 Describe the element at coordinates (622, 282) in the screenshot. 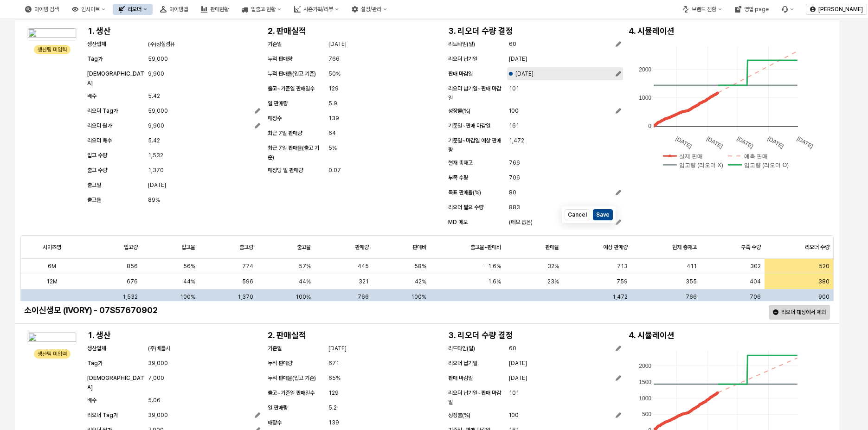

I see `span: 759` at that location.